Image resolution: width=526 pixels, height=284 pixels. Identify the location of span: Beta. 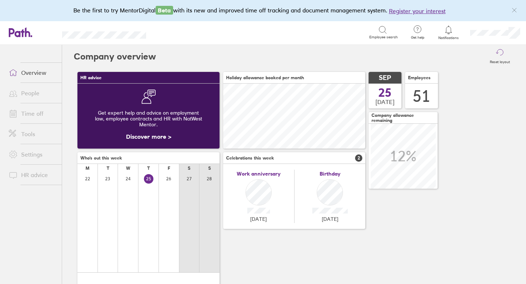
(164, 10).